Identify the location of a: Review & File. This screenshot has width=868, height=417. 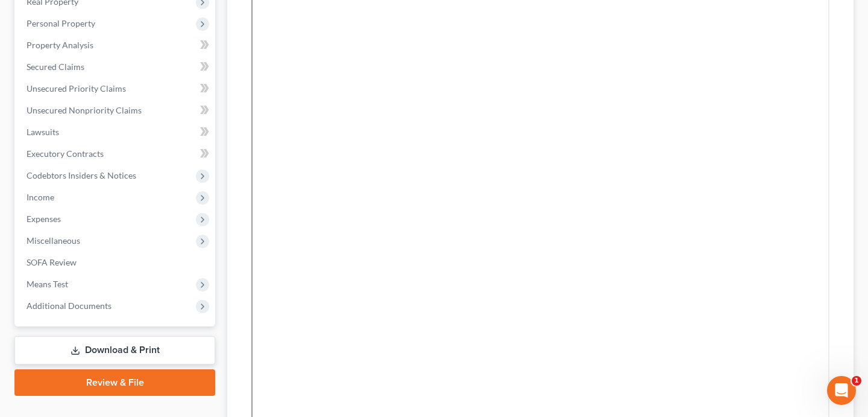
(114, 382).